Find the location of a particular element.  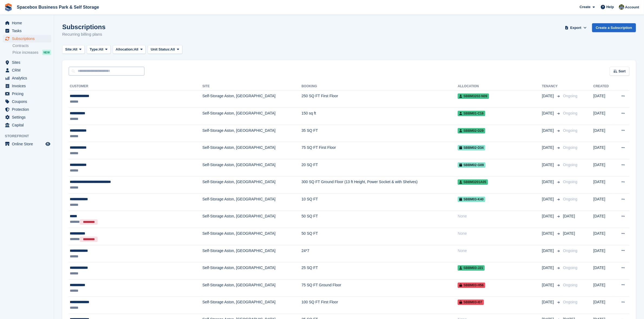

span: Help is located at coordinates (610, 7).